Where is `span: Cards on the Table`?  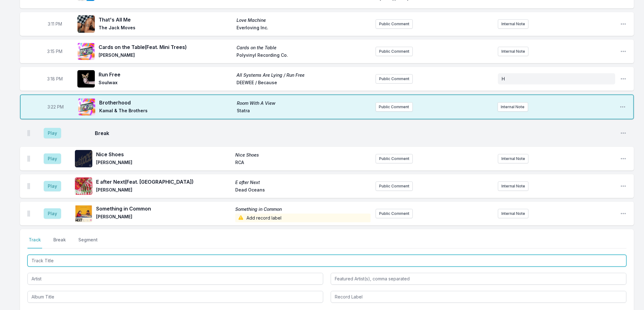
span: Cards on the Table is located at coordinates (303, 48).